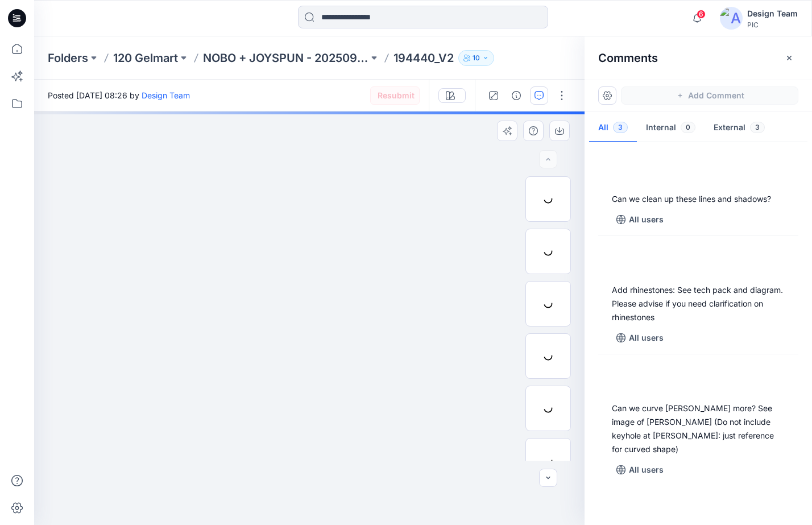  What do you see at coordinates (146, 58) in the screenshot?
I see `p: 120 Gelmart` at bounding box center [146, 58].